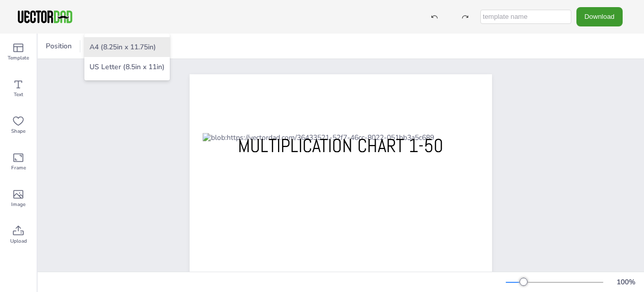 The height and width of the screenshot is (292, 644). What do you see at coordinates (341, 146) in the screenshot?
I see `span: MULTIPLICATION CHART 1-50` at bounding box center [341, 146].